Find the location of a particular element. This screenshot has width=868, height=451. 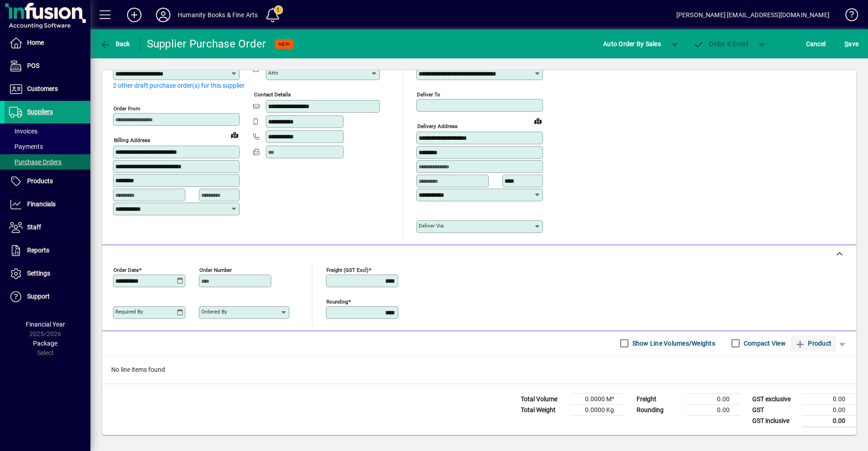

span: Auto Order By Sales is located at coordinates (632, 44).